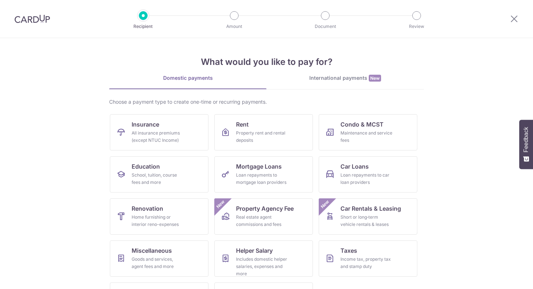  Describe the element at coordinates (262, 221) in the screenshot. I see `div: Real estate agent commissions and fees` at that location.